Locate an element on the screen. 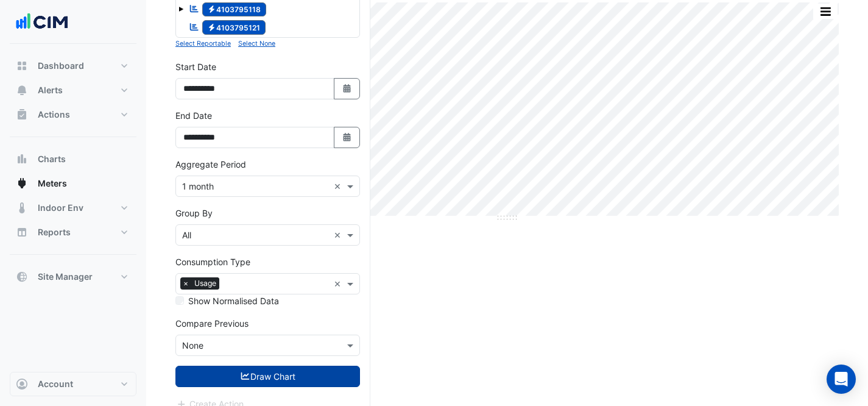 The image size is (868, 406). label: End Date is located at coordinates (194, 115).